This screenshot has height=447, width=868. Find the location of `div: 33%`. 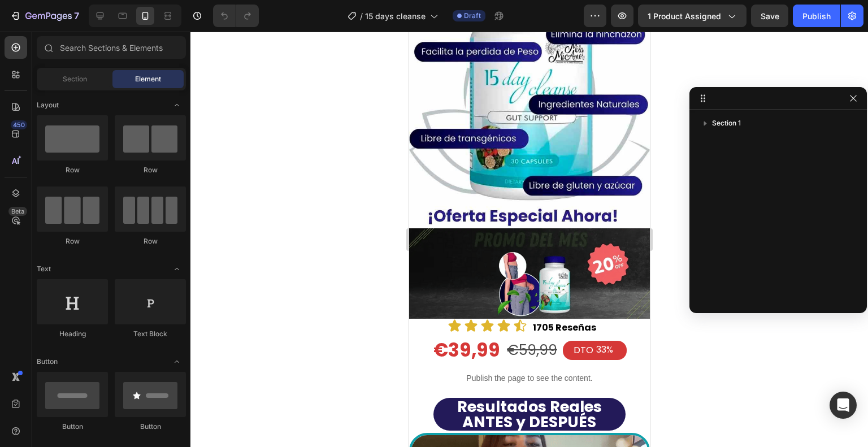

div: 33% is located at coordinates (196, 318).